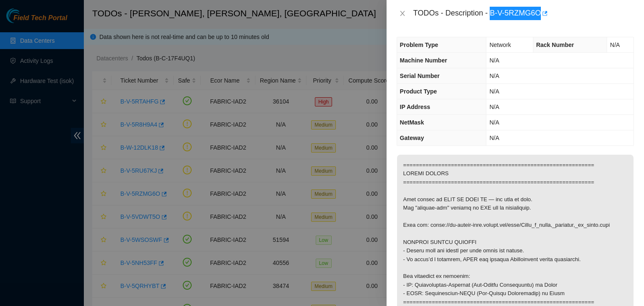  What do you see at coordinates (555, 45) in the screenshot?
I see `span: Rack Number` at bounding box center [555, 45].